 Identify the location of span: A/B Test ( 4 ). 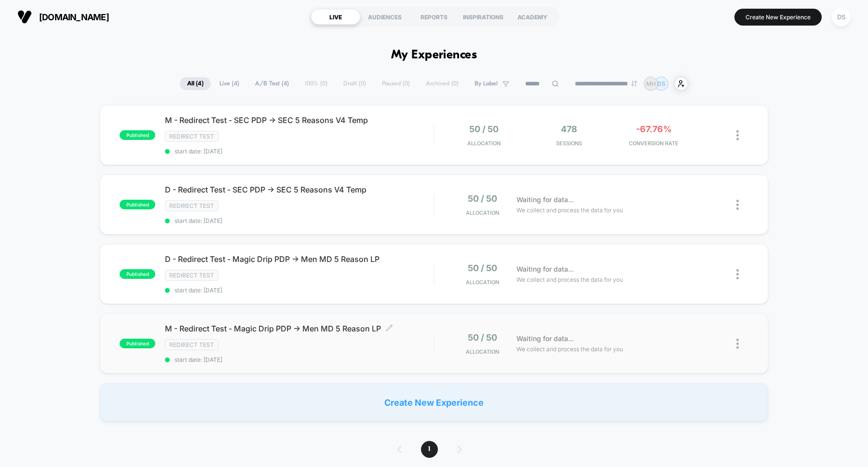
(272, 83).